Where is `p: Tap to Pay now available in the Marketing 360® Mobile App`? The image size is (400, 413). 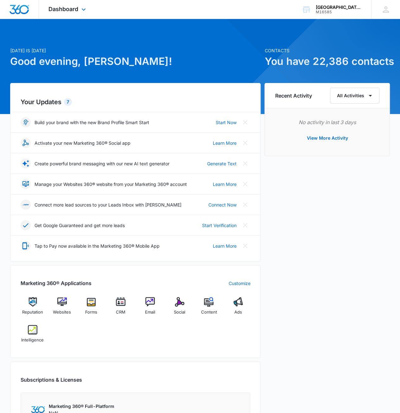
p: Tap to Pay now available in the Marketing 360® Mobile App is located at coordinates (97, 246).